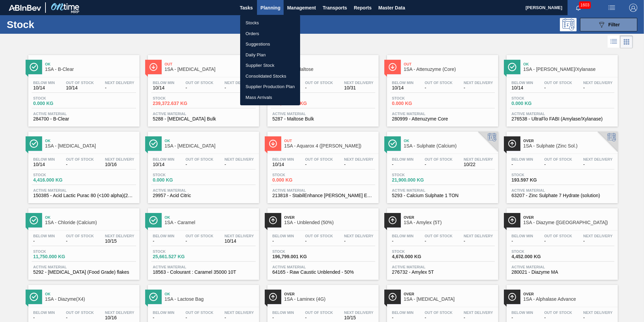  I want to click on a: Supplier Production Plan, so click(271, 87).